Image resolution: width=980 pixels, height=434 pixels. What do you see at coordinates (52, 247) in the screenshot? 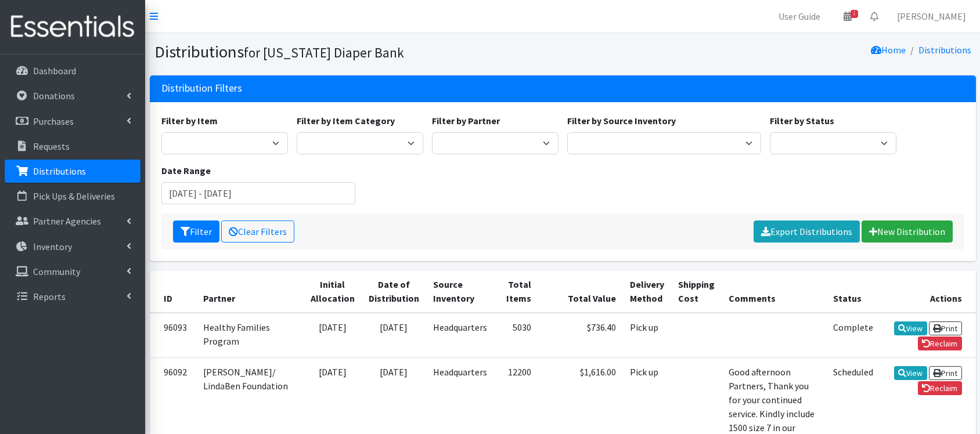
I see `p: Inventory` at bounding box center [52, 247].